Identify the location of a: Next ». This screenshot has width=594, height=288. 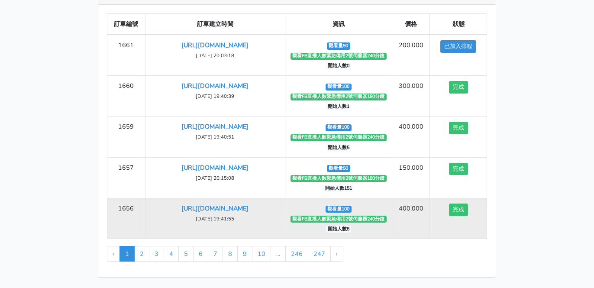
(337, 254).